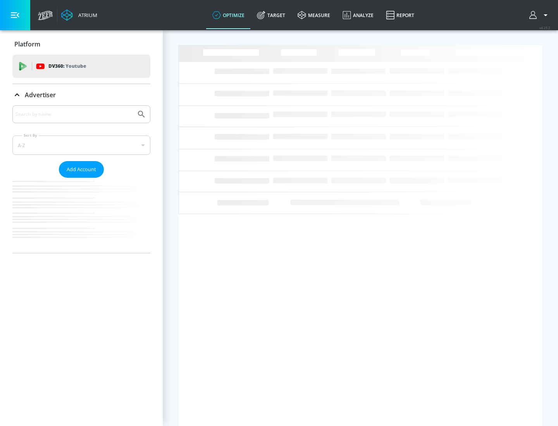  Describe the element at coordinates (358, 15) in the screenshot. I see `a: Analyze` at that location.